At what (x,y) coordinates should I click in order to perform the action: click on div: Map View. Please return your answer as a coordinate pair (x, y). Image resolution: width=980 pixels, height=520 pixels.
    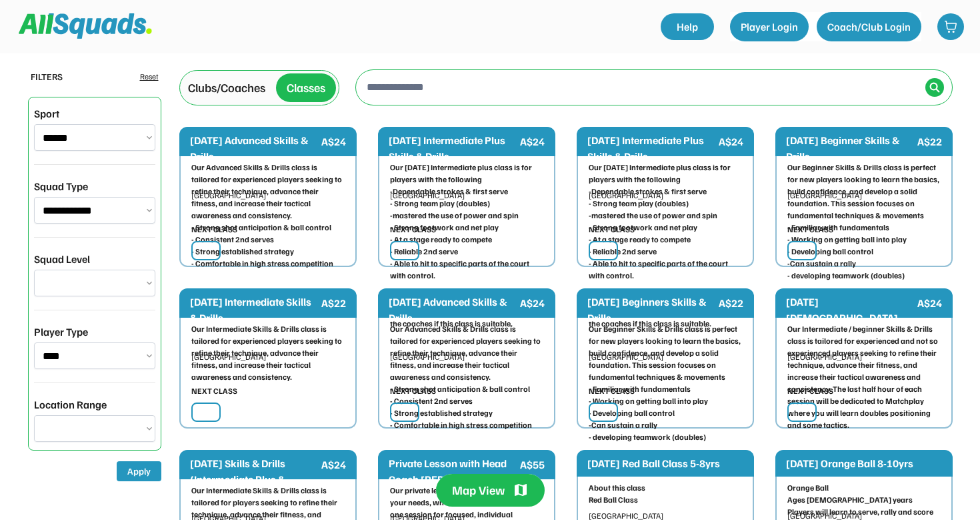
    Looking at the image, I should click on (478, 490).